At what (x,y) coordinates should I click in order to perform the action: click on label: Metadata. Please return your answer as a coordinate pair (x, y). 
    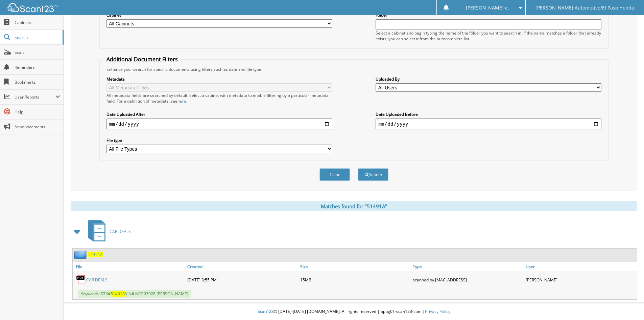
    Looking at the image, I should click on (219, 79).